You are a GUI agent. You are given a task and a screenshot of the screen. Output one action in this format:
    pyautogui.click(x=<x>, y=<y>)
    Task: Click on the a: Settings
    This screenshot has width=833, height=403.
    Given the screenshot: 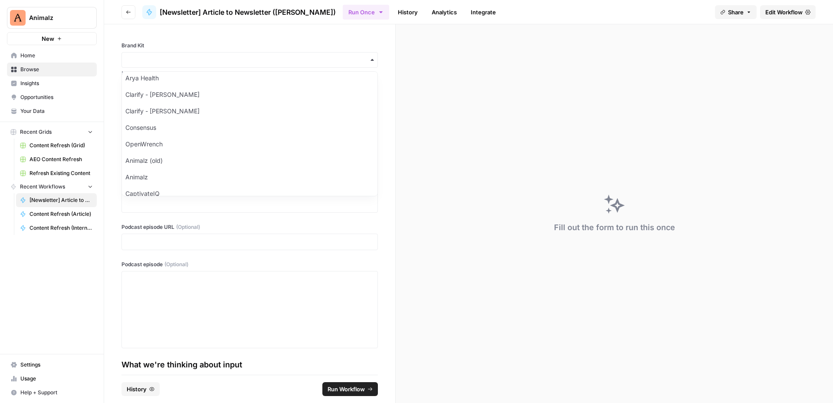 What is the action you would take?
    pyautogui.click(x=52, y=364)
    